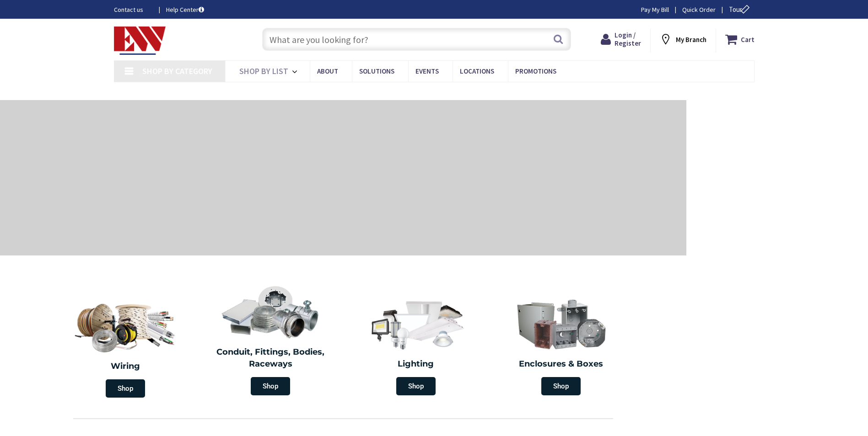 The width and height of the screenshot is (868, 436). I want to click on a: Lighting Shop, so click(416, 346).